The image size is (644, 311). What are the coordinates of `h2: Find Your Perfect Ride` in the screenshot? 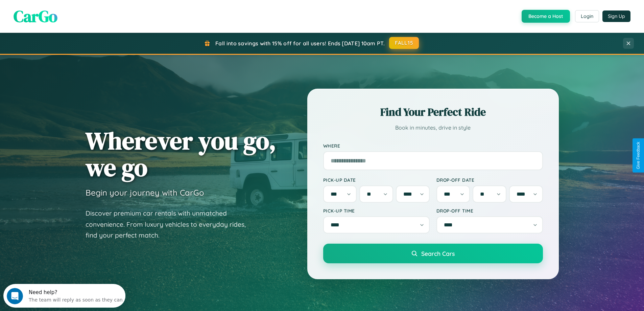 It's located at (433, 112).